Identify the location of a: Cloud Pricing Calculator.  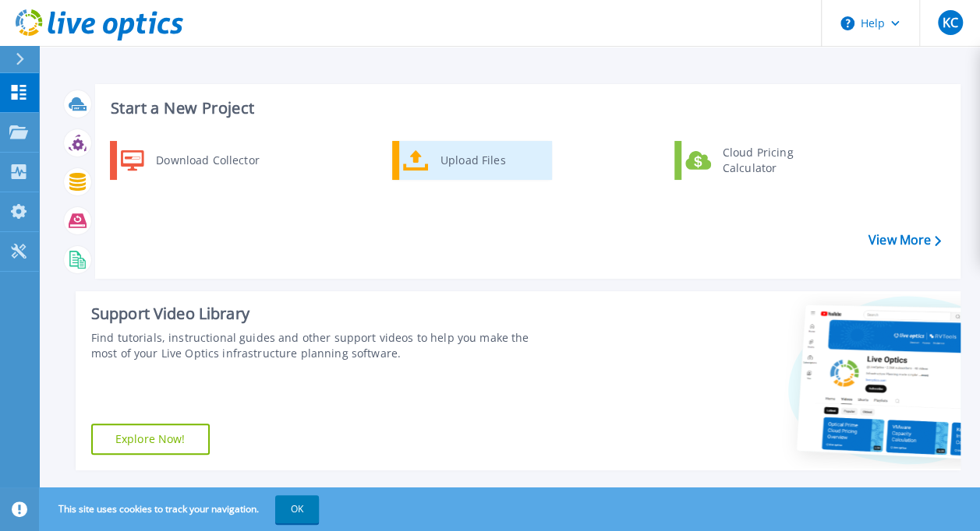
(754, 161).